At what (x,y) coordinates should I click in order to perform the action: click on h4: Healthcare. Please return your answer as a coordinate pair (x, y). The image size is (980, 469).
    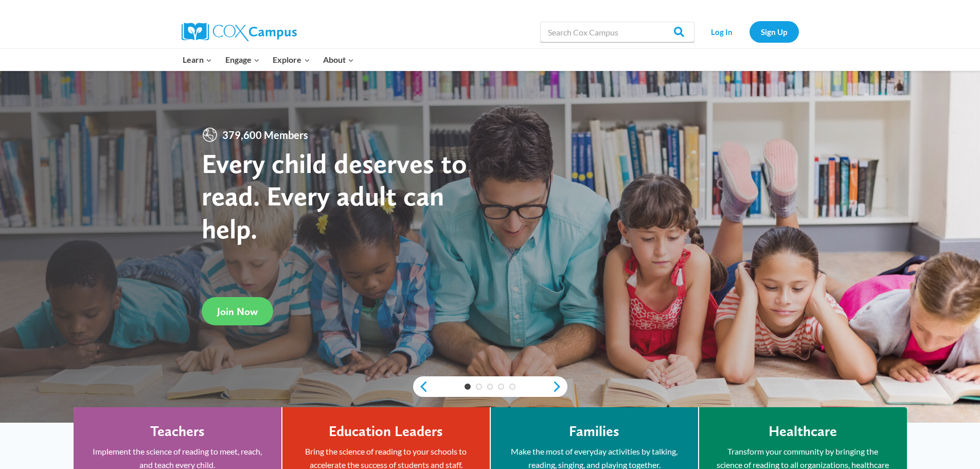
    Looking at the image, I should click on (803, 431).